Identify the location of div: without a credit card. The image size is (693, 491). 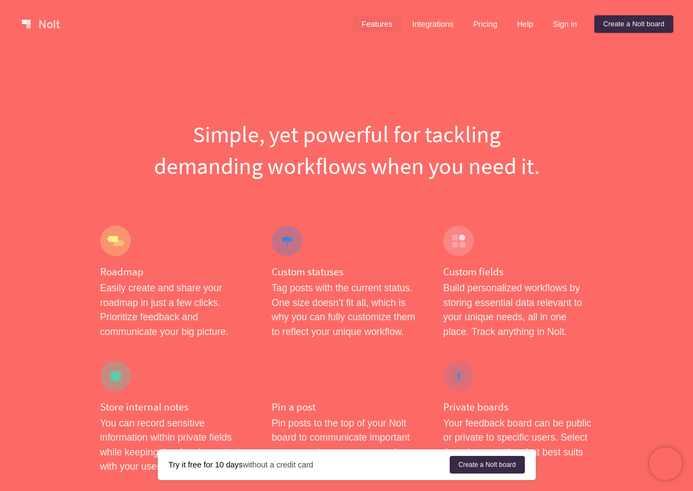
(309, 465).